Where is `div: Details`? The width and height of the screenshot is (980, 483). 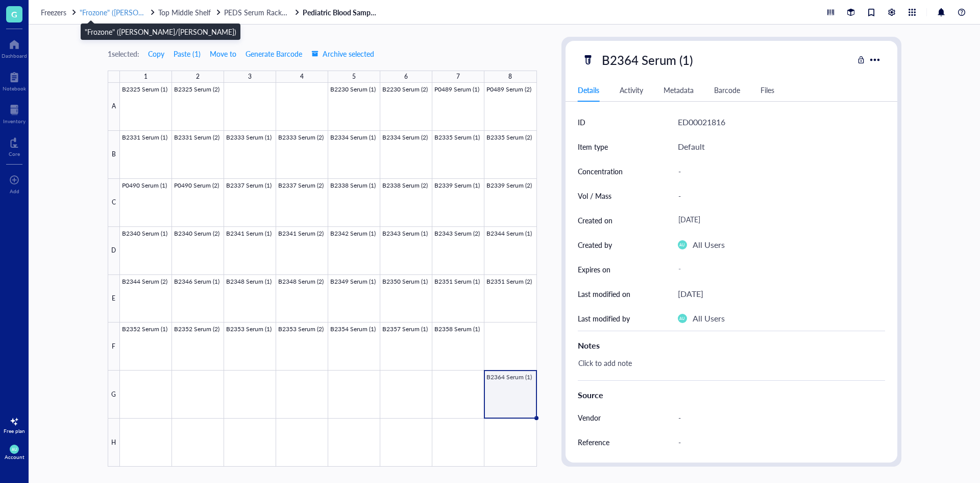
div: Details is located at coordinates (589, 90).